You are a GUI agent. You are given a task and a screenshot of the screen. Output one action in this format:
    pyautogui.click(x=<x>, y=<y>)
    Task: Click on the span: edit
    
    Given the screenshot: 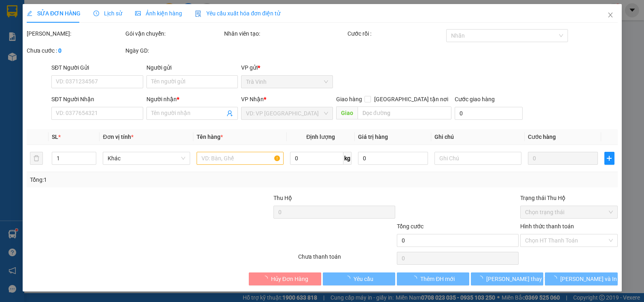 What is the action you would take?
    pyautogui.click(x=29, y=14)
    